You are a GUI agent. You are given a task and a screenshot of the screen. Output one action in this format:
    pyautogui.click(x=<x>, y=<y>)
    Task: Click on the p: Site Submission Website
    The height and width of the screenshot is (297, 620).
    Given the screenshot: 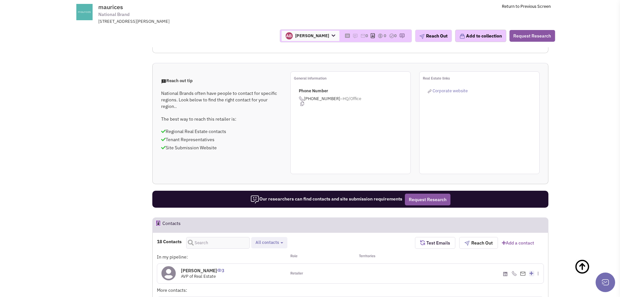 What is the action you would take?
    pyautogui.click(x=221, y=148)
    